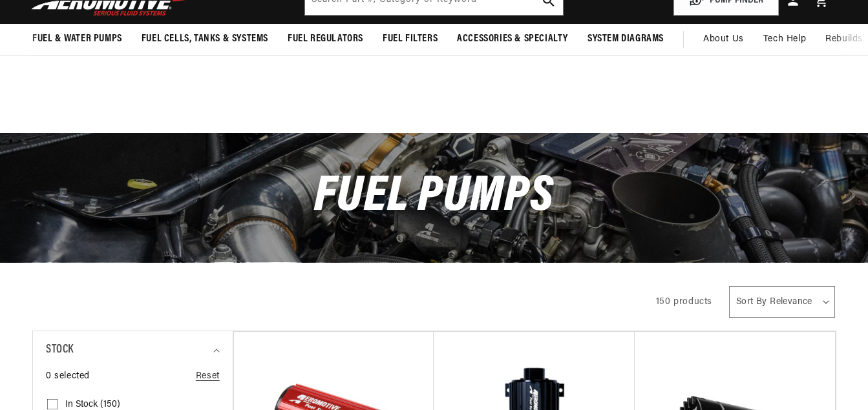 This screenshot has height=410, width=868. I want to click on summary: Fuel & Water Pumps, so click(77, 39).